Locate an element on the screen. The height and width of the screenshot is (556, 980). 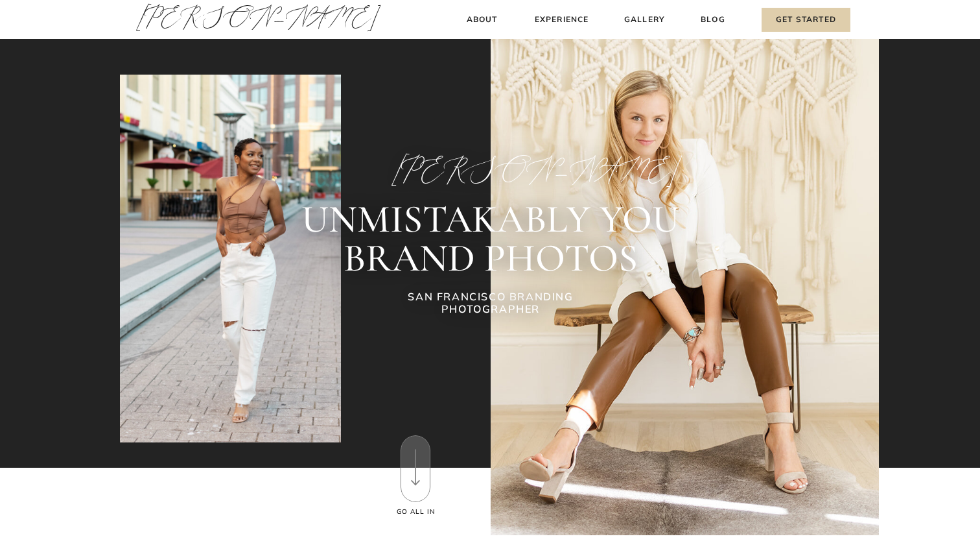
h3: Go All In is located at coordinates (416, 512).